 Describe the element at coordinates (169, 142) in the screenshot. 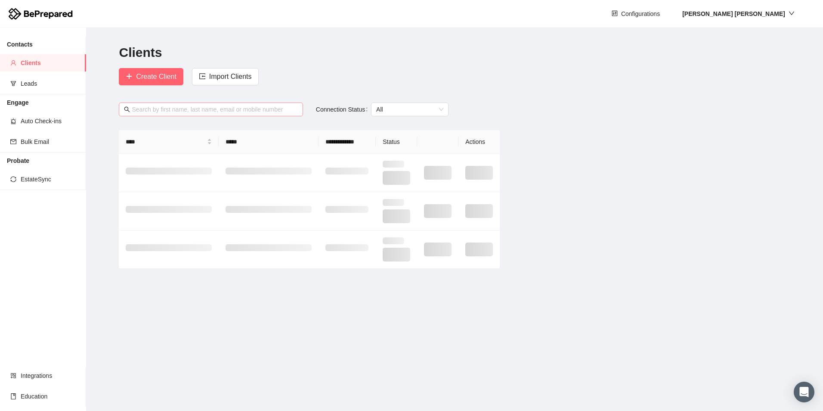

I see `th: Name` at that location.